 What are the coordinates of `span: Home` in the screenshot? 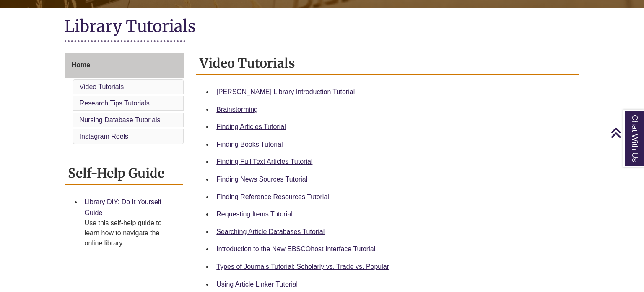 It's located at (81, 65).